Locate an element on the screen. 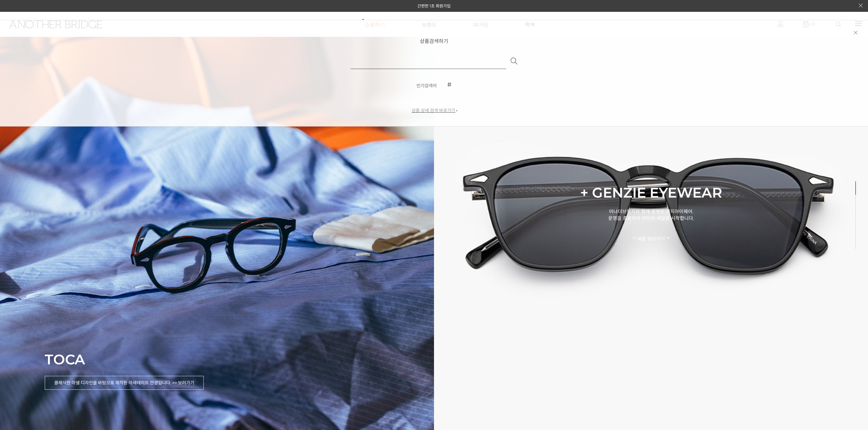 The image size is (868, 430). strong: 인기검색어 is located at coordinates (427, 84).